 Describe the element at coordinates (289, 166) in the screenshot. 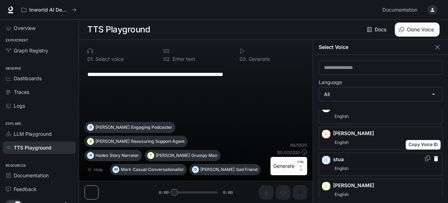

I see `button: GenerateCTRL +⏎` at that location.